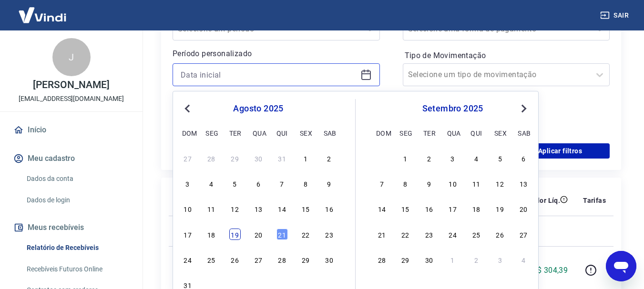  Describe the element at coordinates (476, 234) in the screenshot. I see `div: Choose quinta-feira, 25 de setembro de 2025` at that location.